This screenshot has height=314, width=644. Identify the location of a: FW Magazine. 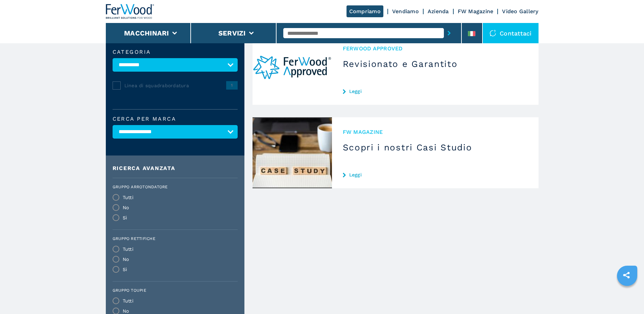
(476, 12).